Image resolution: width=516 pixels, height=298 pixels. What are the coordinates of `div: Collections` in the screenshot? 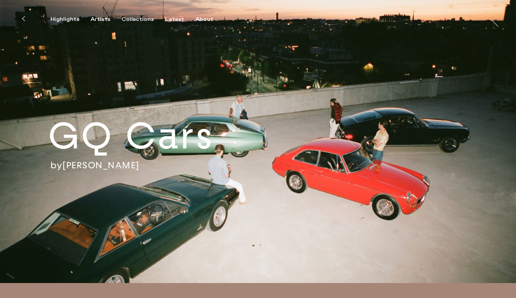 It's located at (138, 19).